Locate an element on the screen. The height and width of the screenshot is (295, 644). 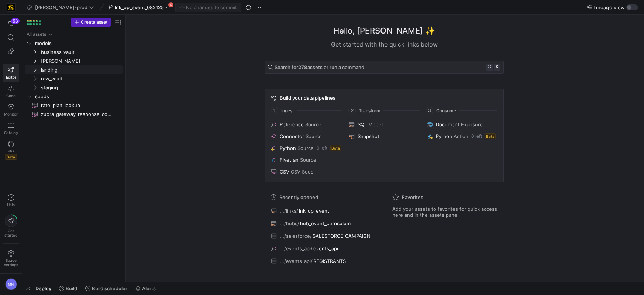
span: Fivetran is located at coordinates (289, 159).